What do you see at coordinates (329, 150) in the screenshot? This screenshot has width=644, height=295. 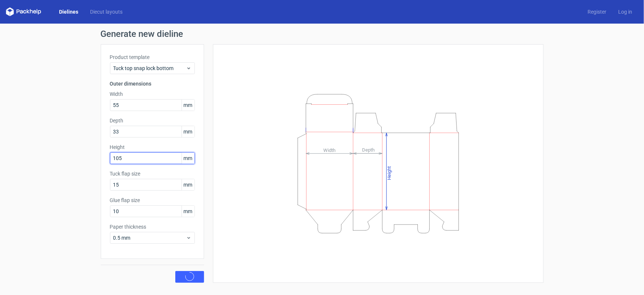 I see `tspan: Width` at bounding box center [329, 150].